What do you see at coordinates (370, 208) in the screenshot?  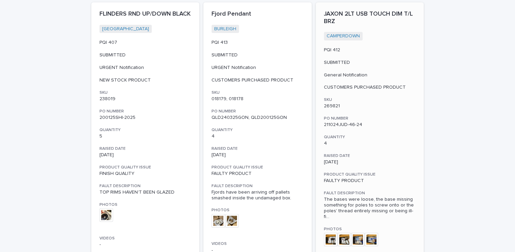 I see `div: The bases were loose, the base missing something for poles to screw onto or the poles' thread ent...` at bounding box center [370, 208].